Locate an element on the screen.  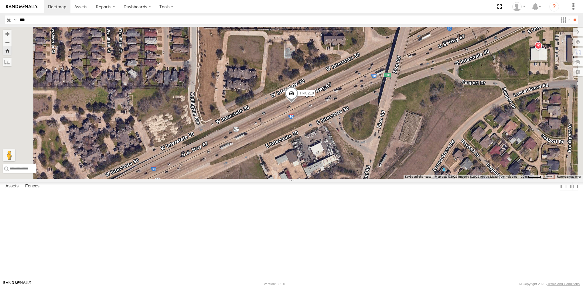
span: 20 m is located at coordinates (524, 176).